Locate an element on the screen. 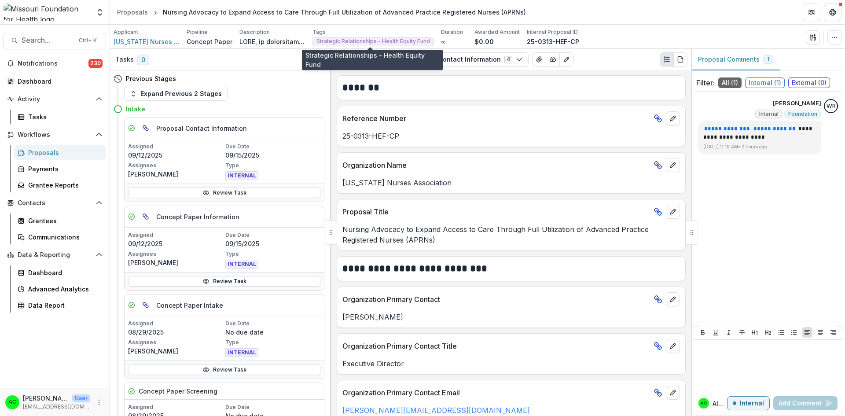 Image resolution: width=845 pixels, height=416 pixels. span: Activity is located at coordinates (55, 99).